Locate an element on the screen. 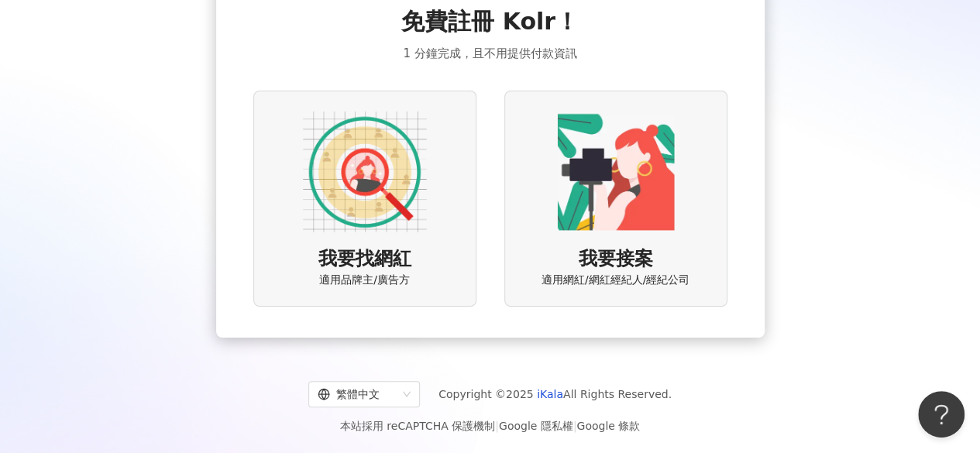 The width and height of the screenshot is (980, 453). span: 1 分鐘完成，且不用提供付款資訊 is located at coordinates (490, 54).